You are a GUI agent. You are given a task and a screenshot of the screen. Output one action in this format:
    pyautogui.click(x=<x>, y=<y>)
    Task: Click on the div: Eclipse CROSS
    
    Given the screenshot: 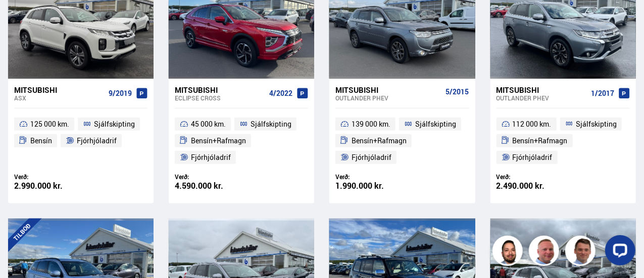 What is the action you would take?
    pyautogui.click(x=220, y=98)
    